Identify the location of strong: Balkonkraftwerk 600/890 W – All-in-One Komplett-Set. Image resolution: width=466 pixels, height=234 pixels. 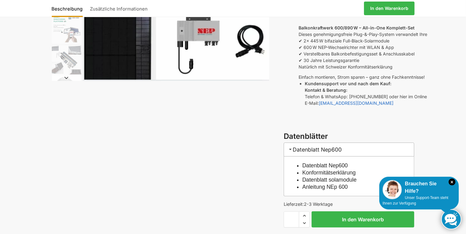
(357, 28).